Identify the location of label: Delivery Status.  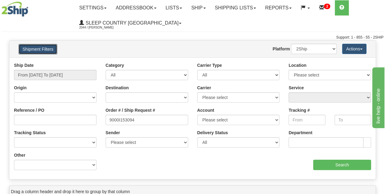
(212, 133).